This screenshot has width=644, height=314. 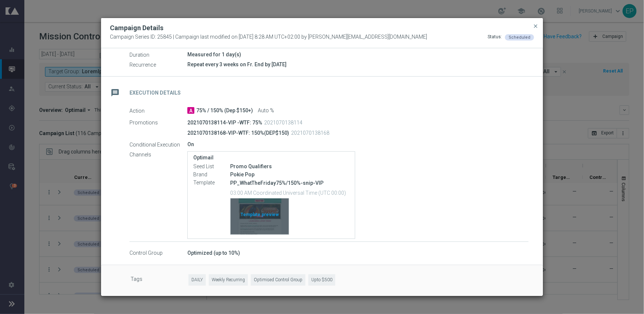 What do you see at coordinates (290, 175) in the screenshot?
I see `div: Pokie Pop` at bounding box center [290, 175].